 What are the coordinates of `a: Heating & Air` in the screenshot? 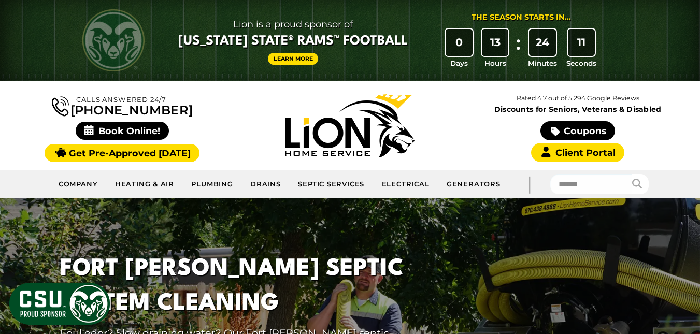 It's located at (145, 185).